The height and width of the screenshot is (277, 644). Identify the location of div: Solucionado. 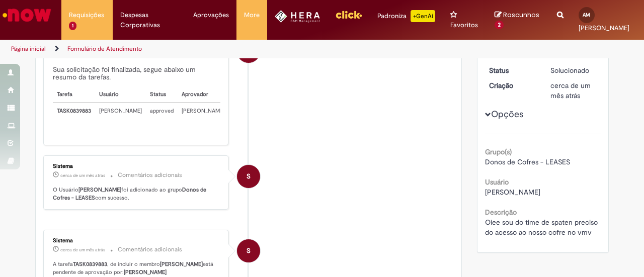
(574, 70).